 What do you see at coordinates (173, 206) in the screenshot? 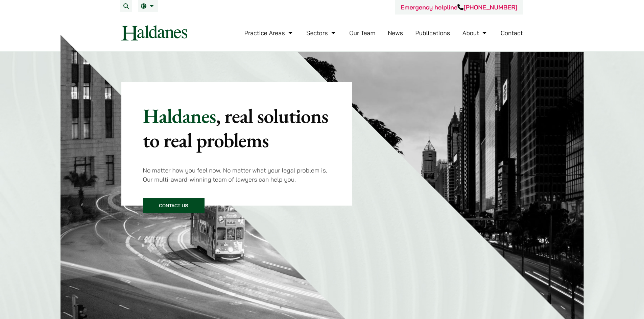
I see `a: Contact Us` at bounding box center [173, 206].